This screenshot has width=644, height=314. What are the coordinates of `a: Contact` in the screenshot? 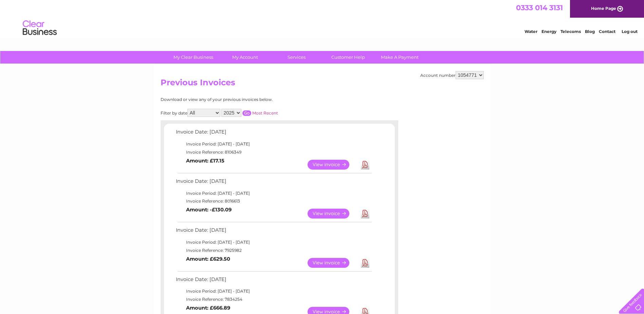 It's located at (607, 31).